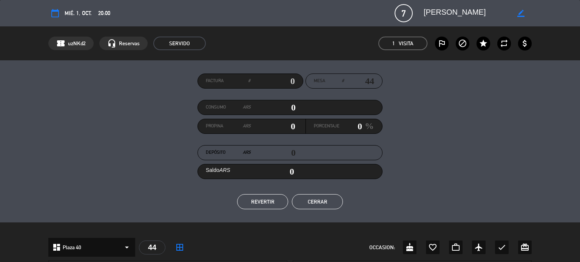  Describe the element at coordinates (442, 43) in the screenshot. I see `i: outlined_flag` at that location.